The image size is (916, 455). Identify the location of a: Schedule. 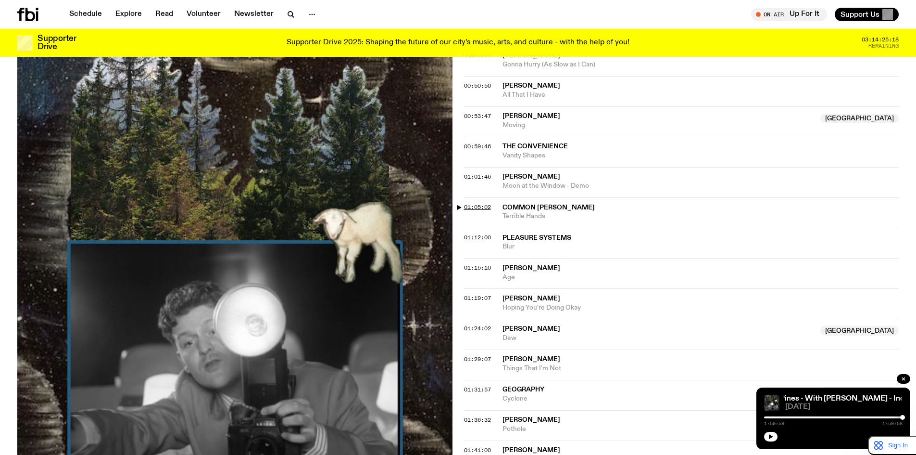
(86, 14).